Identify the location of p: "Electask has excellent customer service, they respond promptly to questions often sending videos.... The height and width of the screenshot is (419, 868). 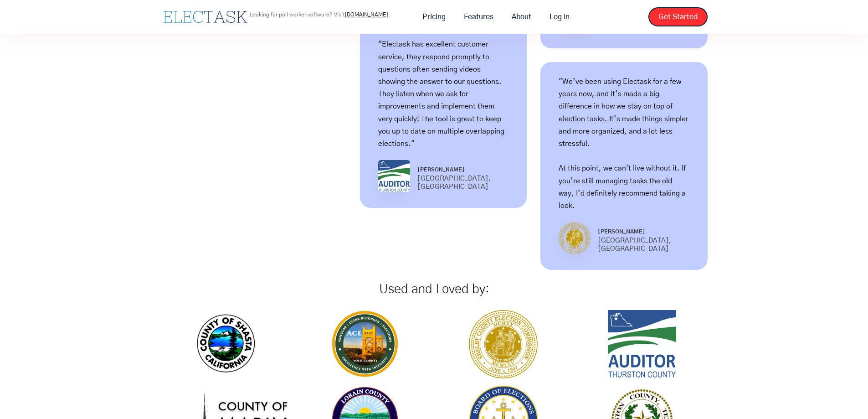
(443, 94).